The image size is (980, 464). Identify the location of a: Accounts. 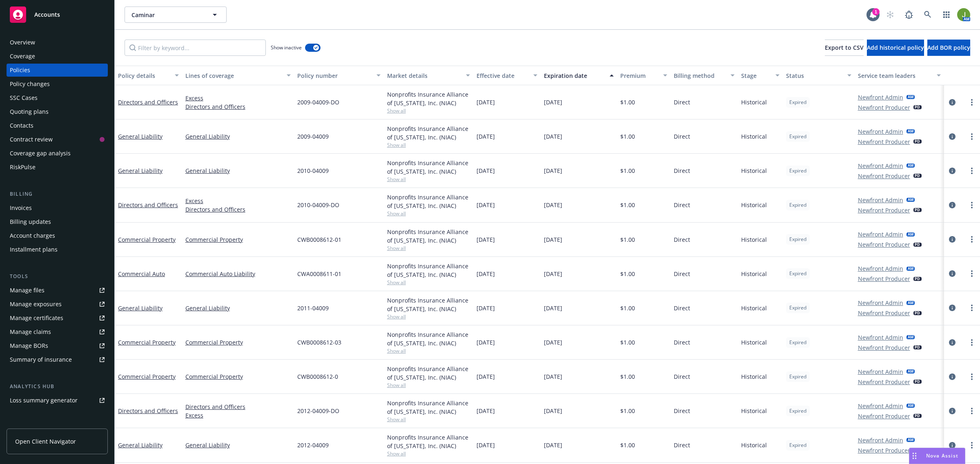
(57, 15).